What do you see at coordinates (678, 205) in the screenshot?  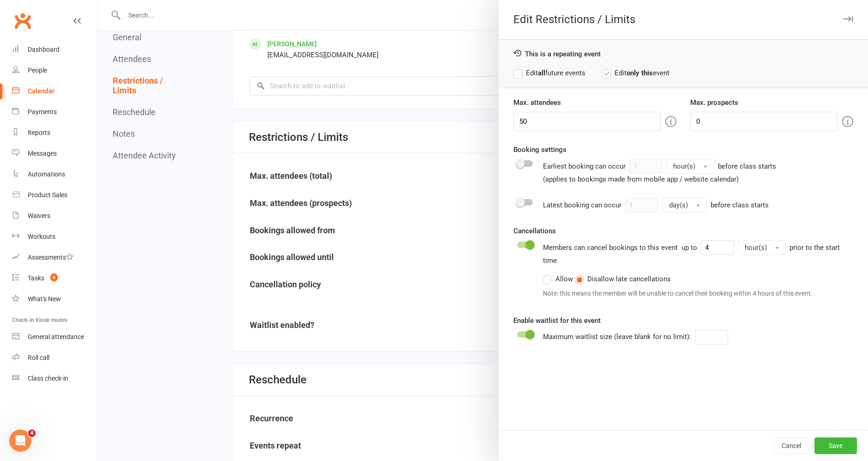 I see `span: day(s)` at bounding box center [678, 205].